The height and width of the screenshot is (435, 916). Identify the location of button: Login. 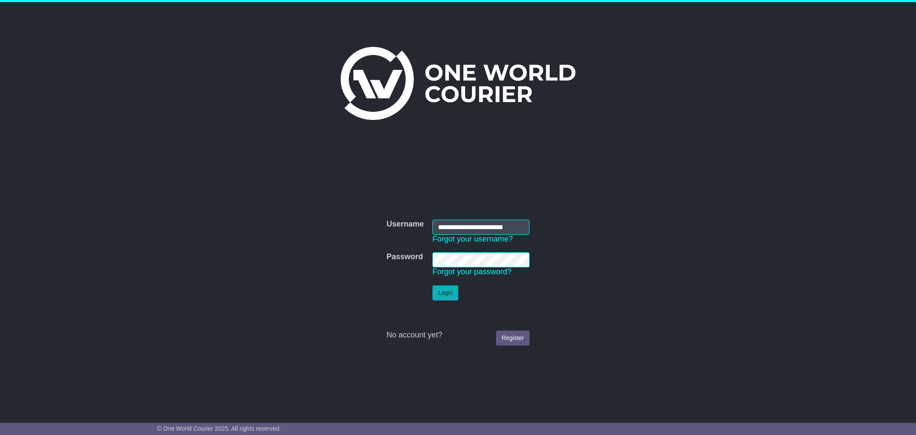
(445, 292).